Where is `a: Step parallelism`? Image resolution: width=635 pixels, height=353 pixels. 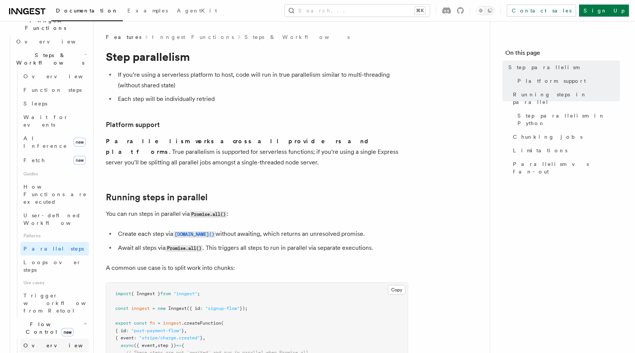
a: Step parallelism is located at coordinates (563, 67).